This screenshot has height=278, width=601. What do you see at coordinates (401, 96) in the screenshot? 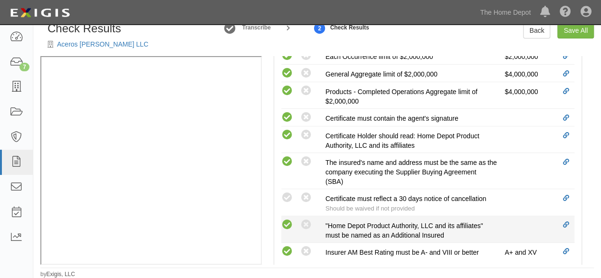
I see `span: Products - Completed Operations Aggregate limit of $2,000,000` at bounding box center [401, 96].